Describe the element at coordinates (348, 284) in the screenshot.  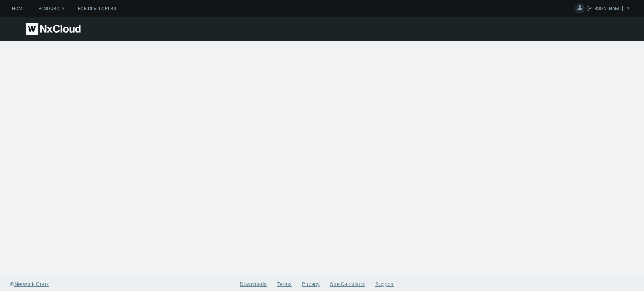
I see `a: Site Calculator` at that location.